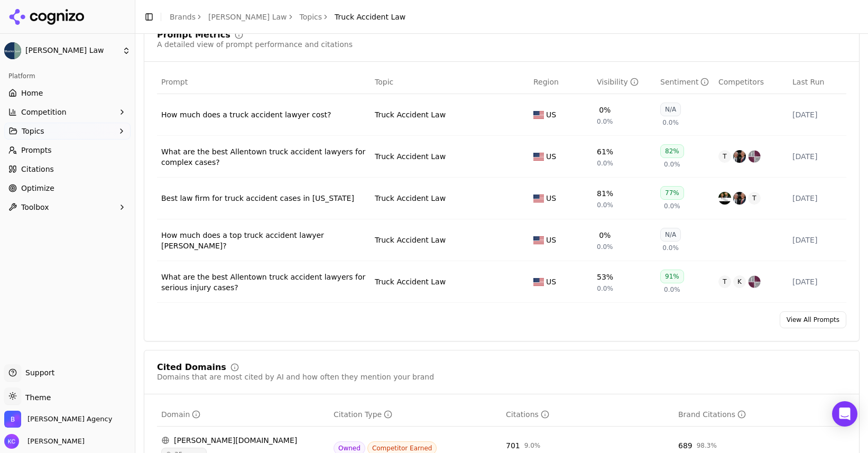  What do you see at coordinates (67, 169) in the screenshot?
I see `a: Citations` at bounding box center [67, 169].